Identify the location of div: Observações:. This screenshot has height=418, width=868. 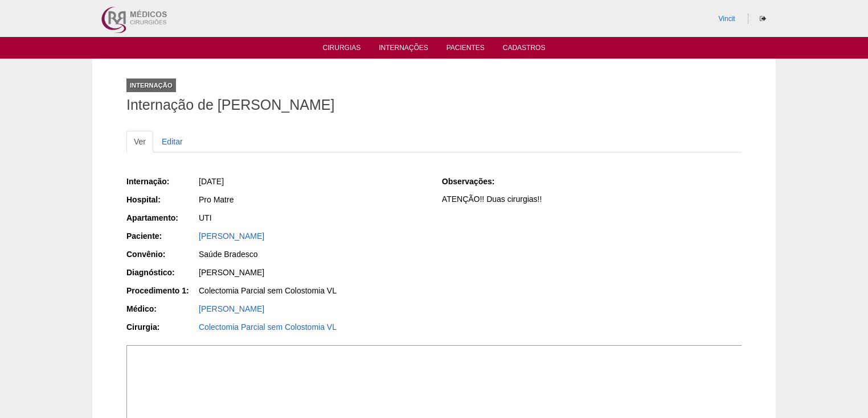
(477, 182).